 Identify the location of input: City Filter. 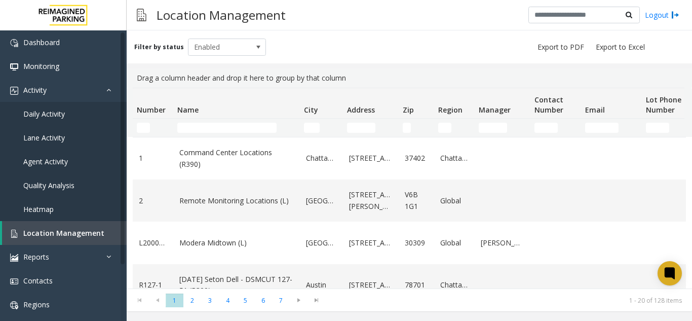
(312, 128).